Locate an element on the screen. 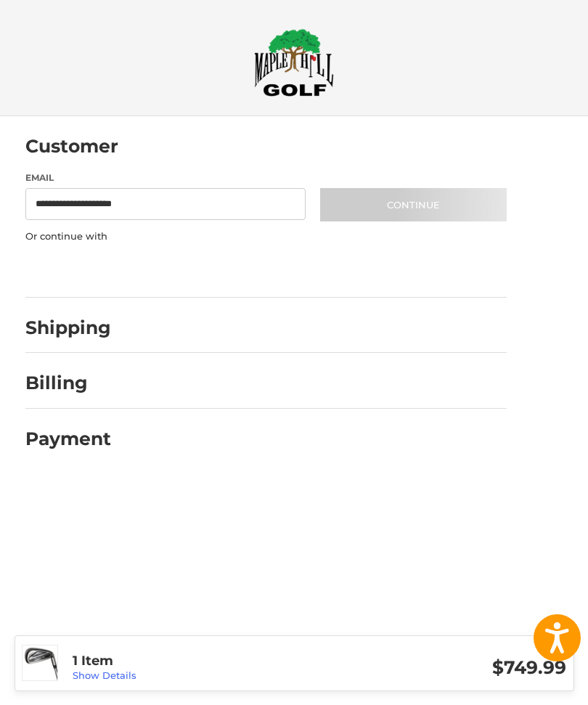 This screenshot has height=705, width=588. h3: $749.99 is located at coordinates (443, 668).